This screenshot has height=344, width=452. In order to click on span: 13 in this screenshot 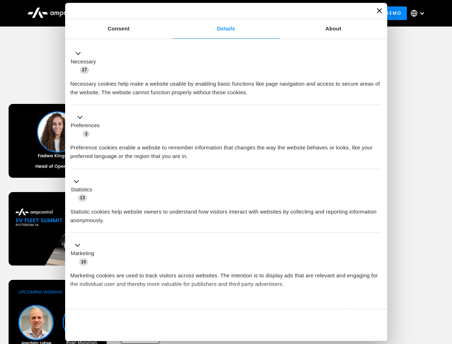, I will do `click(83, 198)`.